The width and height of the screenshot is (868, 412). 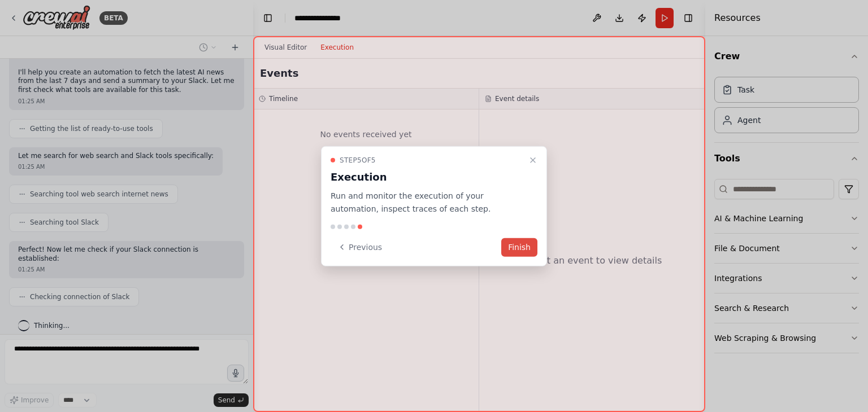 I want to click on button: Finish, so click(x=519, y=246).